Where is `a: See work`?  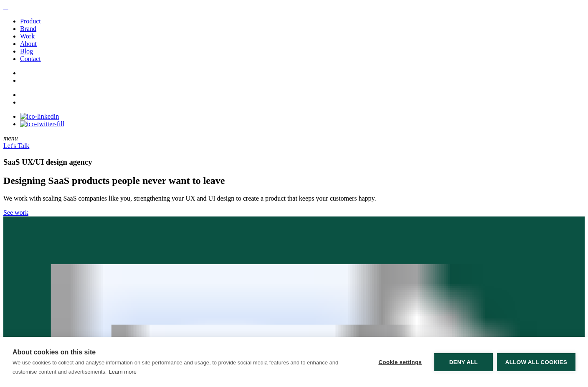 a: See work is located at coordinates (16, 212).